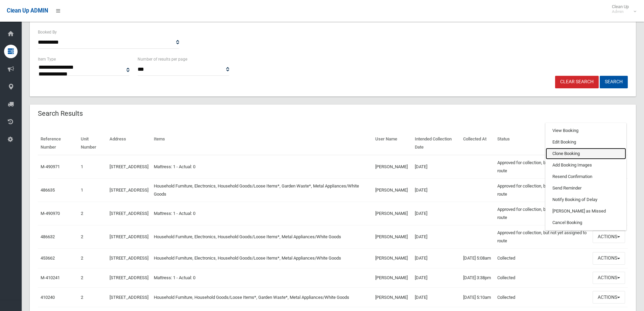  I want to click on a: 486632, so click(48, 236).